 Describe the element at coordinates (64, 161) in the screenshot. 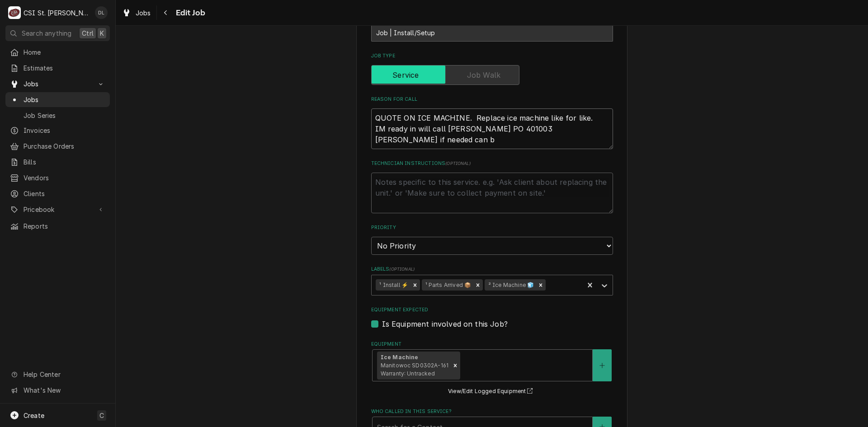

I see `span: Bills` at that location.